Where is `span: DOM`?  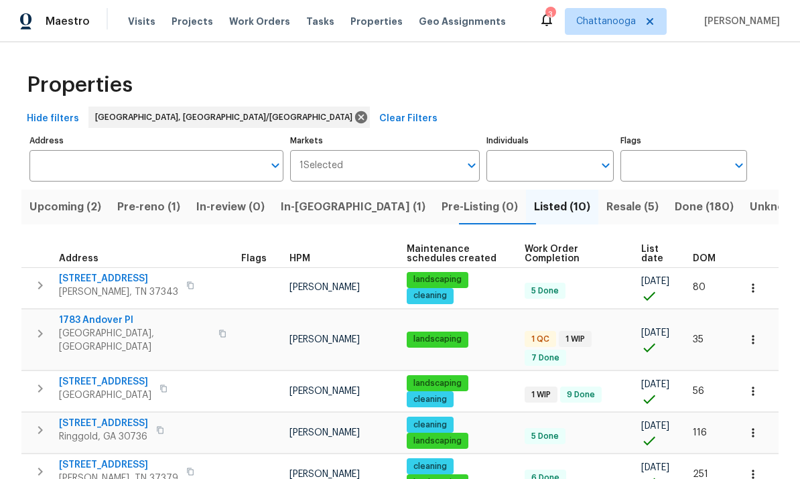
span: DOM is located at coordinates (704, 258).